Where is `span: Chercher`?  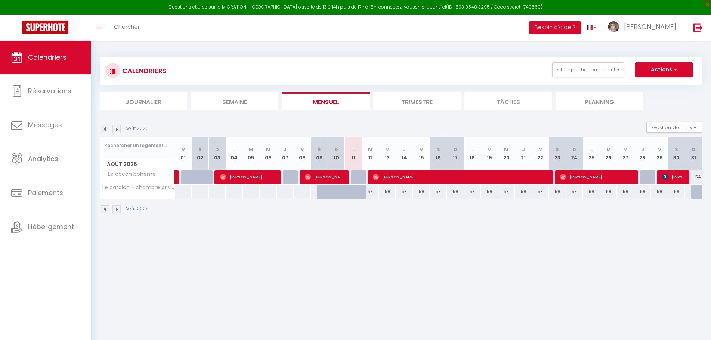
span: Chercher is located at coordinates (127, 27).